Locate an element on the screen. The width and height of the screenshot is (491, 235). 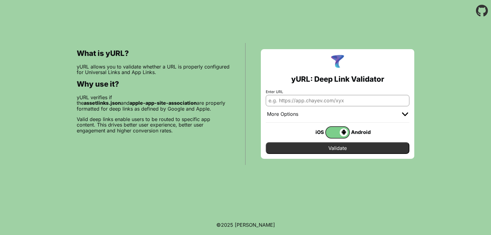
img: chevron is located at coordinates (405, 114).